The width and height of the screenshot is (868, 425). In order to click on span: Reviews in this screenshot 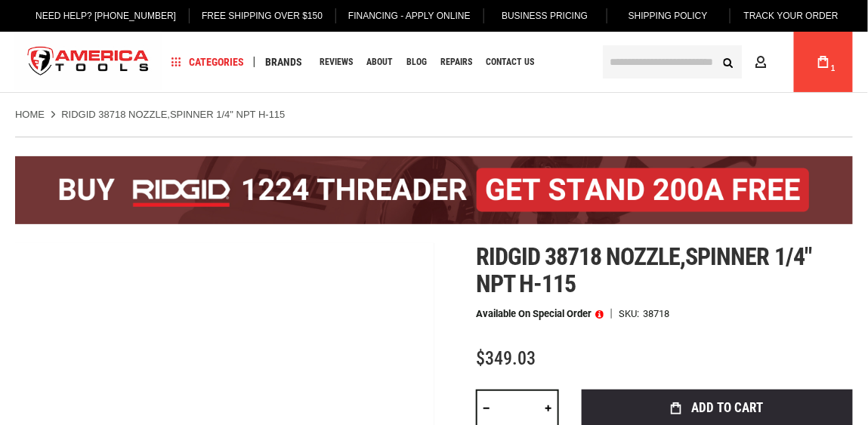, I will do `click(336, 62)`.